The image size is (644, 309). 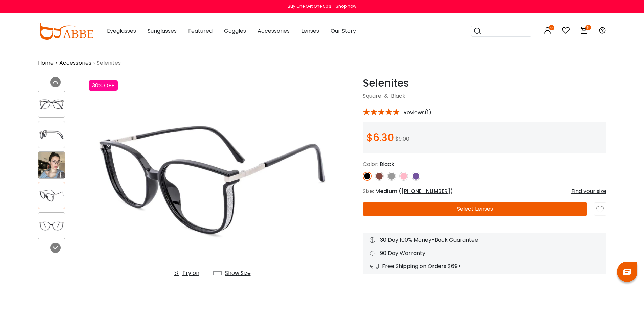 I want to click on div: 30 Day 100% Money-Back Guarantee, so click(x=484, y=240).